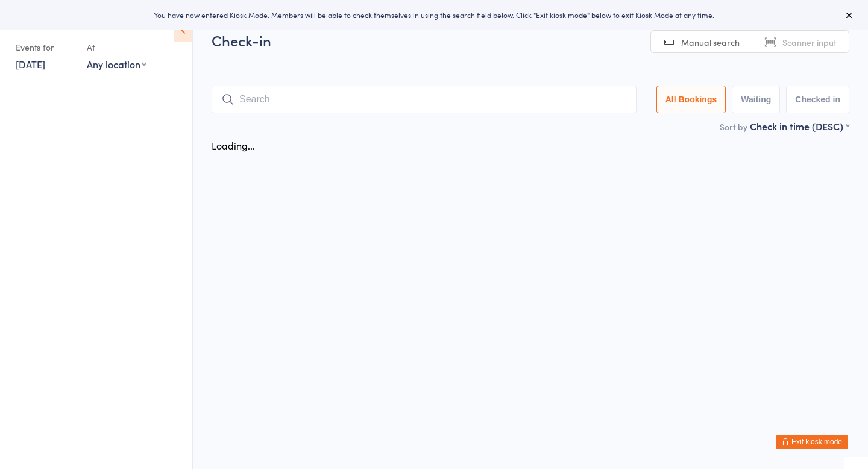 This screenshot has height=469, width=868. What do you see at coordinates (799, 126) in the screenshot?
I see `div: Check in time (DESC)` at bounding box center [799, 126].